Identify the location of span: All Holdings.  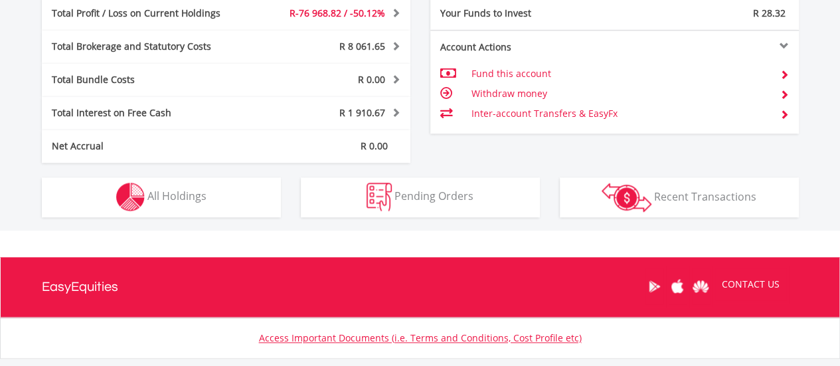
(177, 196).